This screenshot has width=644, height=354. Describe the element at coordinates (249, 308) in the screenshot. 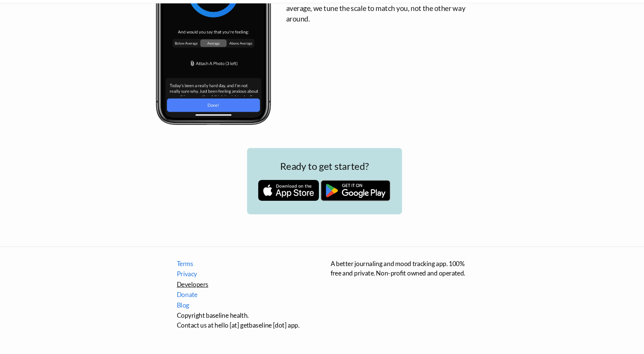

I see `a: Blog` at that location.